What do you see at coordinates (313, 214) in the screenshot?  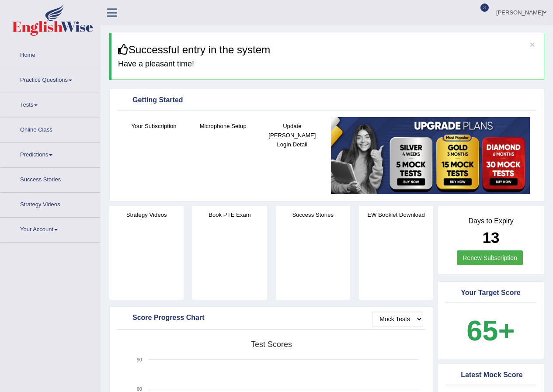 I see `h4: Success Stories` at bounding box center [313, 214].